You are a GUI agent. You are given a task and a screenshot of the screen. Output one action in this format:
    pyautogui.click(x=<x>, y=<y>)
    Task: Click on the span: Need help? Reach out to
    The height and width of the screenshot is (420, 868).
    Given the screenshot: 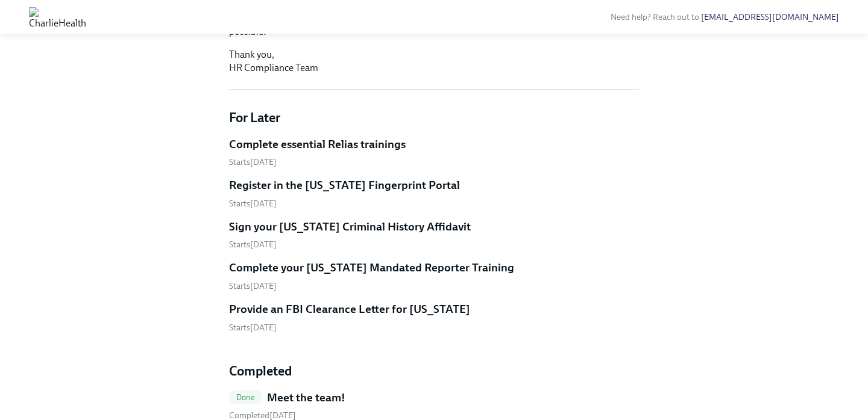 What is the action you would take?
    pyautogui.click(x=724, y=17)
    